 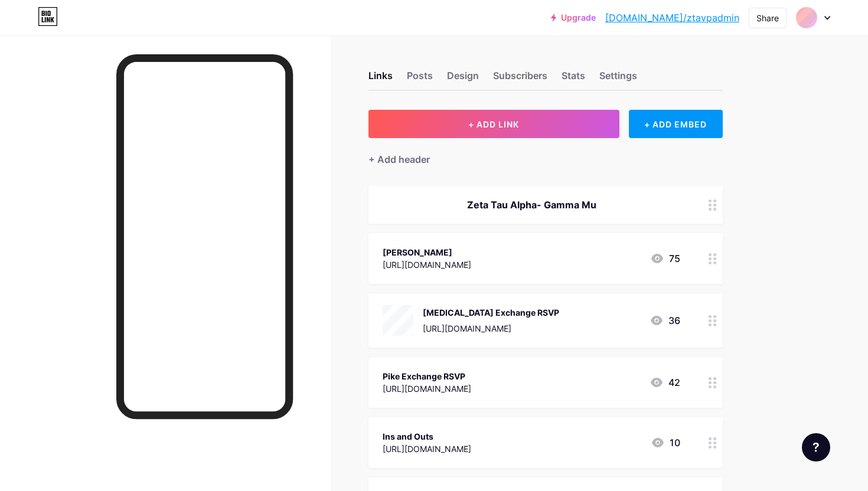 What do you see at coordinates (463, 79) in the screenshot?
I see `div: Design` at bounding box center [463, 79].